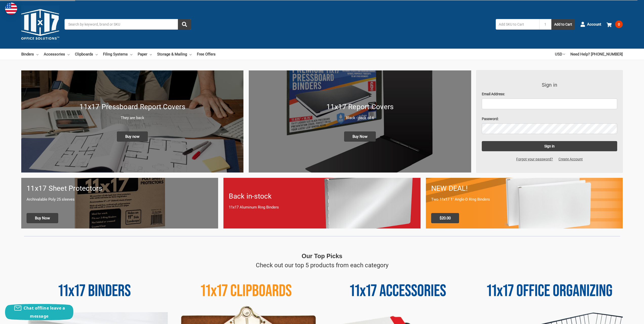 This screenshot has height=324, width=644. Describe the element at coordinates (132, 121) in the screenshot. I see `img: New 11x17 Pressboard Binders` at that location.